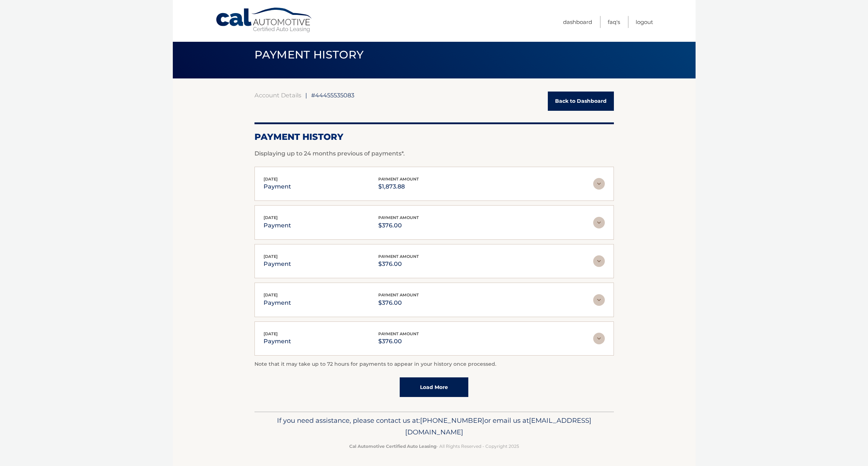 This screenshot has width=868, height=466. What do you see at coordinates (434, 446) in the screenshot?
I see `p: - All Rights Reserved - Copyright 2025` at bounding box center [434, 446].